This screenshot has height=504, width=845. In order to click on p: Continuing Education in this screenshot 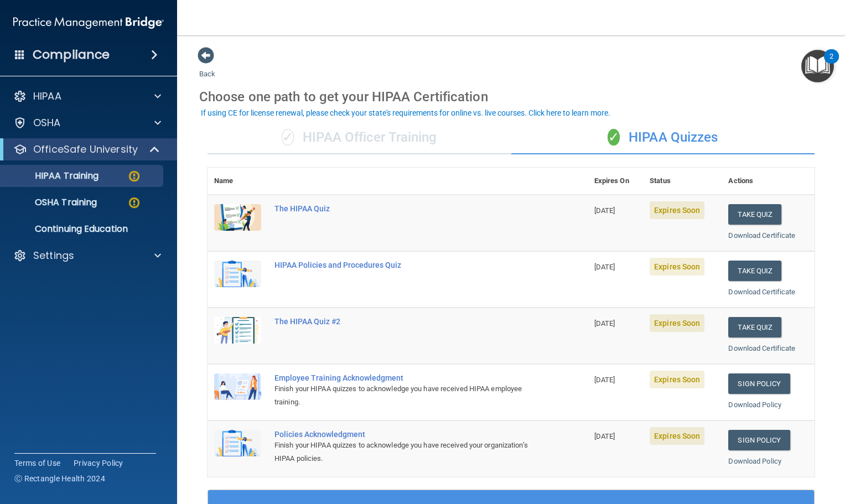, I will do `click(82, 229)`.